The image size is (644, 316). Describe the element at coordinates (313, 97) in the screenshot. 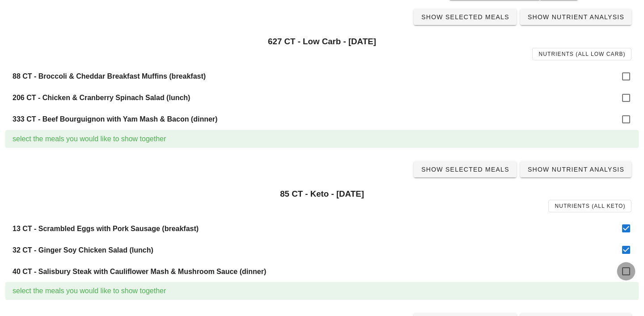

I see `h4: 206 CT - Chicken & Cranberry Spinach Salad (lunch)` at that location.